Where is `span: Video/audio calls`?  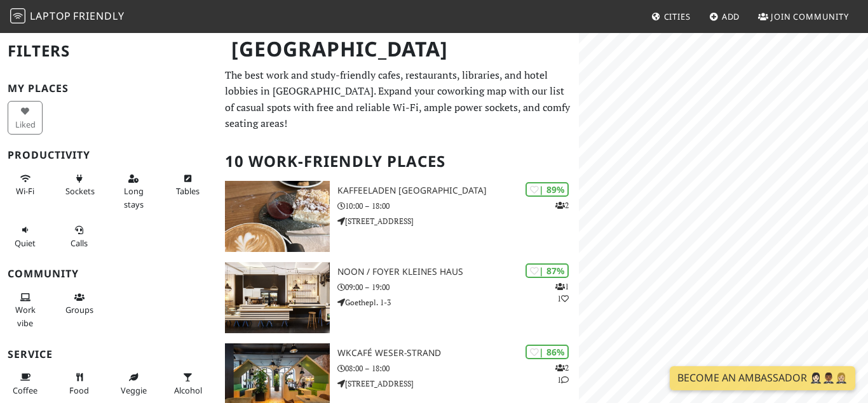
span: Video/audio calls is located at coordinates (79, 243).